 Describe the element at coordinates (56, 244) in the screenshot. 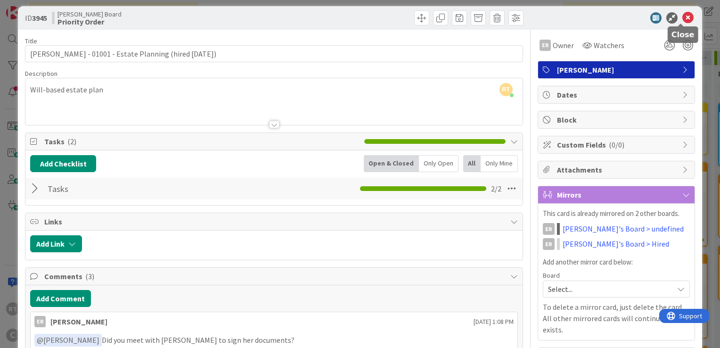

I see `button: Add Link` at that location.